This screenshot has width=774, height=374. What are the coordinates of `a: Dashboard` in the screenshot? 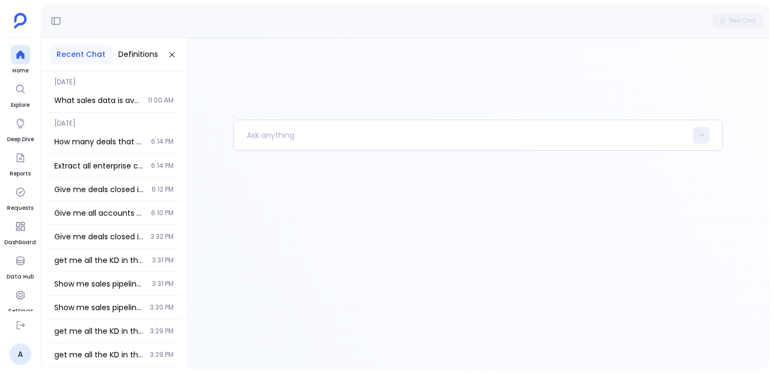 It's located at (20, 232).